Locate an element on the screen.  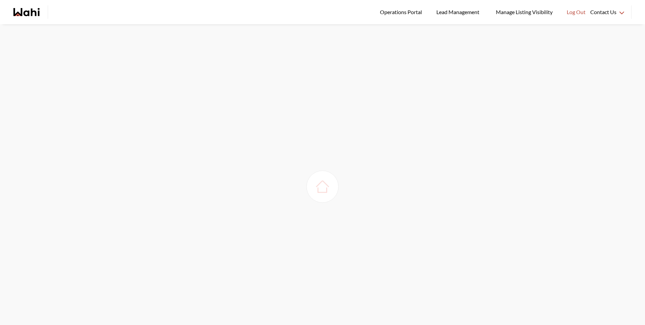
img: loading house image is located at coordinates (323, 187).